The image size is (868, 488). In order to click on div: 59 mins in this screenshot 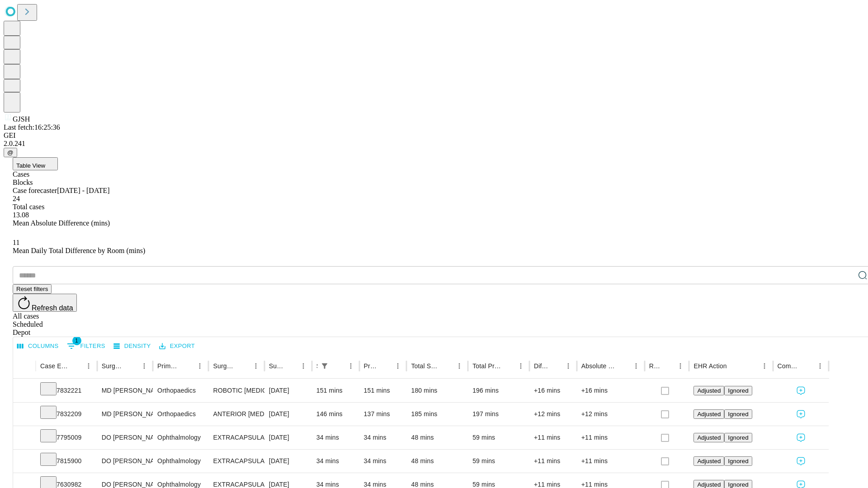, I will do `click(499, 438)`.